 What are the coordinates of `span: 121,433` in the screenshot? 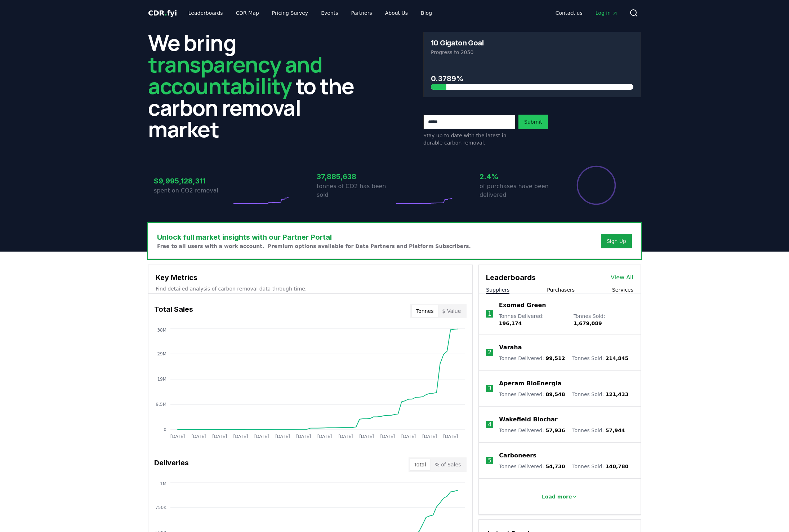 It's located at (617, 394).